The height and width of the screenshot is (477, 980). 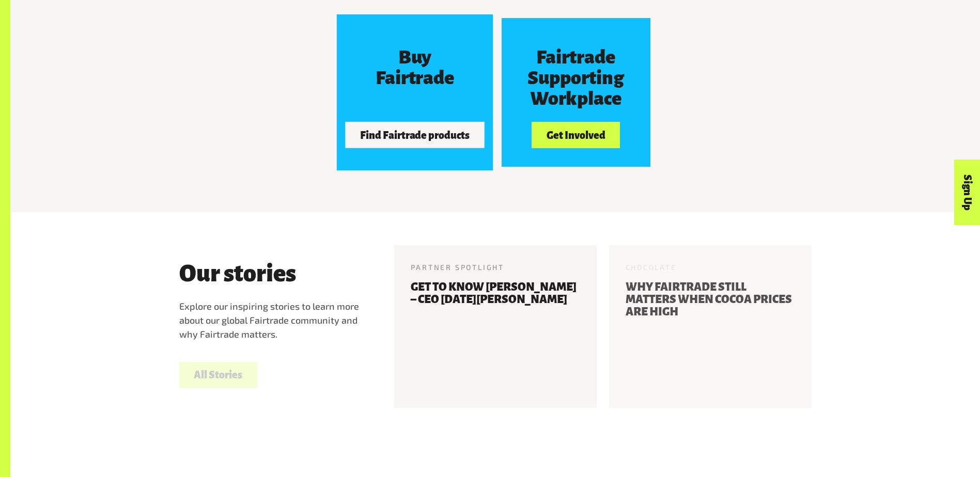 I want to click on h3: Why Fairtrade still matters when cocoa prices are high, so click(x=710, y=324).